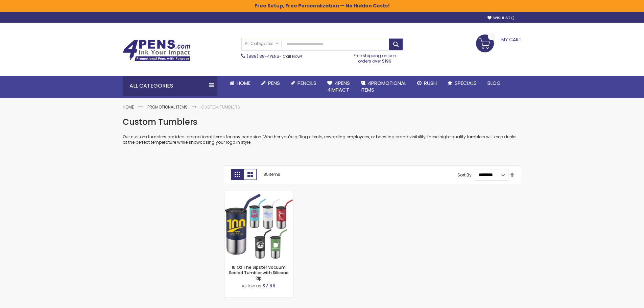 The height and width of the screenshot is (308, 644). I want to click on span: As low as, so click(251, 285).